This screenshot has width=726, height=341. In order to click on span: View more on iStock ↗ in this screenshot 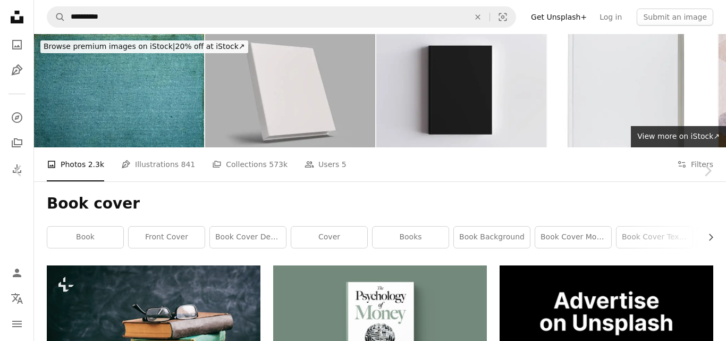, I will do `click(678, 136)`.